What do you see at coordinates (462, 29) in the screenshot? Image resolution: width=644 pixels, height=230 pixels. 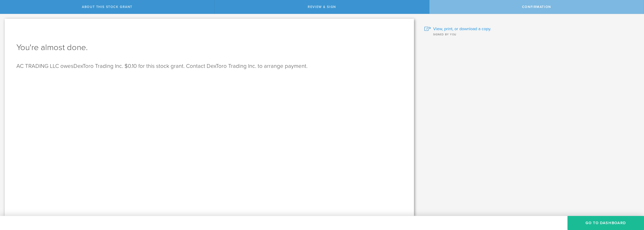 I see `span: View, print, or download a copy.` at bounding box center [462, 29].